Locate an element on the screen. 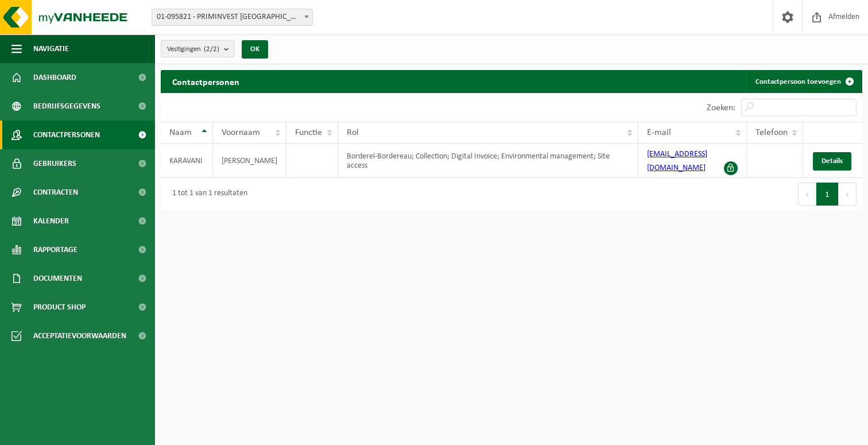 The width and height of the screenshot is (868, 445). div: 1 tot 1 van 1 resultaten is located at coordinates (206, 194).